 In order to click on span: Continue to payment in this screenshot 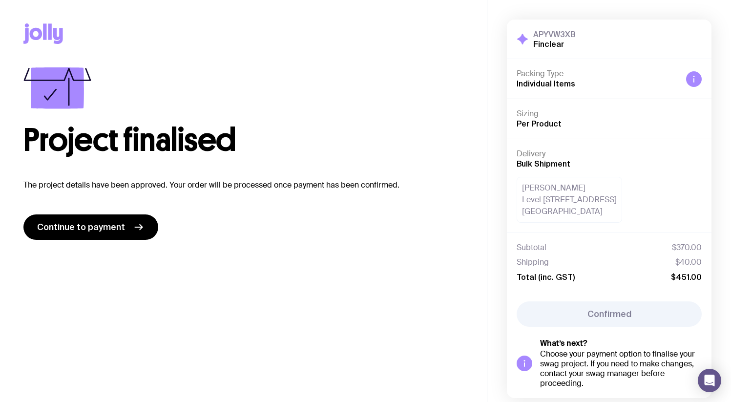, I will do `click(81, 227)`.